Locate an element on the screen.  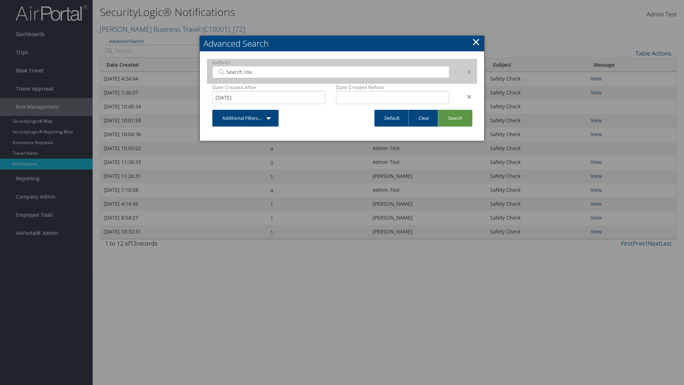
h2: Advanced Search is located at coordinates (342, 43).